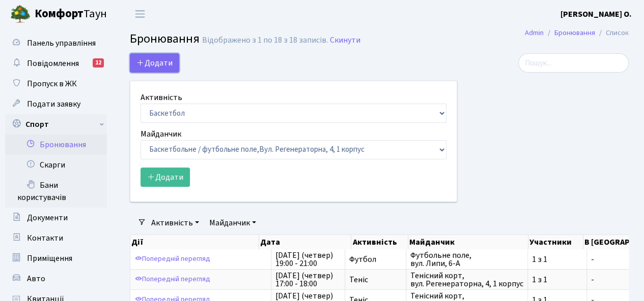 This screenshot has height=301, width=644. I want to click on label: Майданчик, so click(161, 134).